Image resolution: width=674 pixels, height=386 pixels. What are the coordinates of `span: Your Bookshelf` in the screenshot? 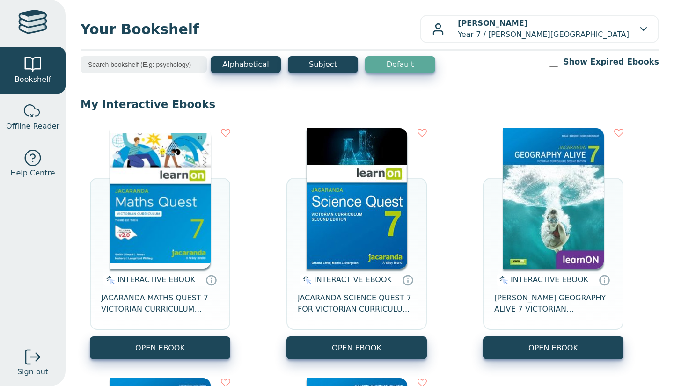 It's located at (250, 29).